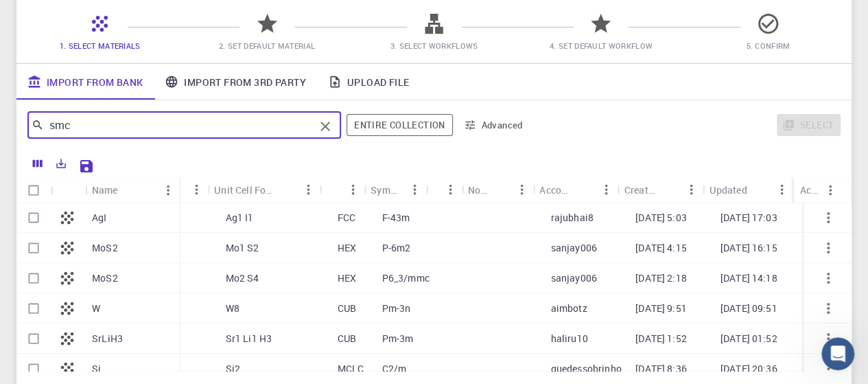 This screenshot has width=868, height=384. I want to click on p: Pm-3n, so click(396, 308).